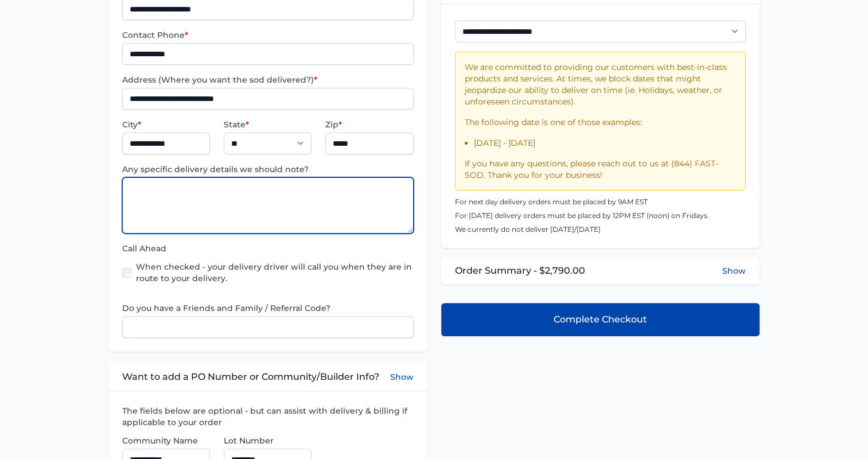 The width and height of the screenshot is (868, 459). What do you see at coordinates (267, 125) in the screenshot?
I see `label: State` at bounding box center [267, 125].